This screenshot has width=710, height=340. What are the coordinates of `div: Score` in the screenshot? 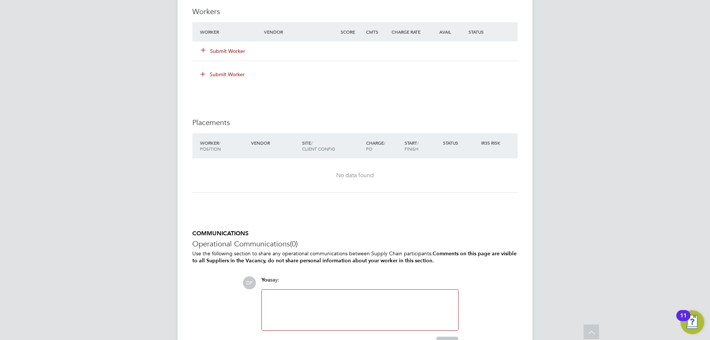 It's located at (351, 32).